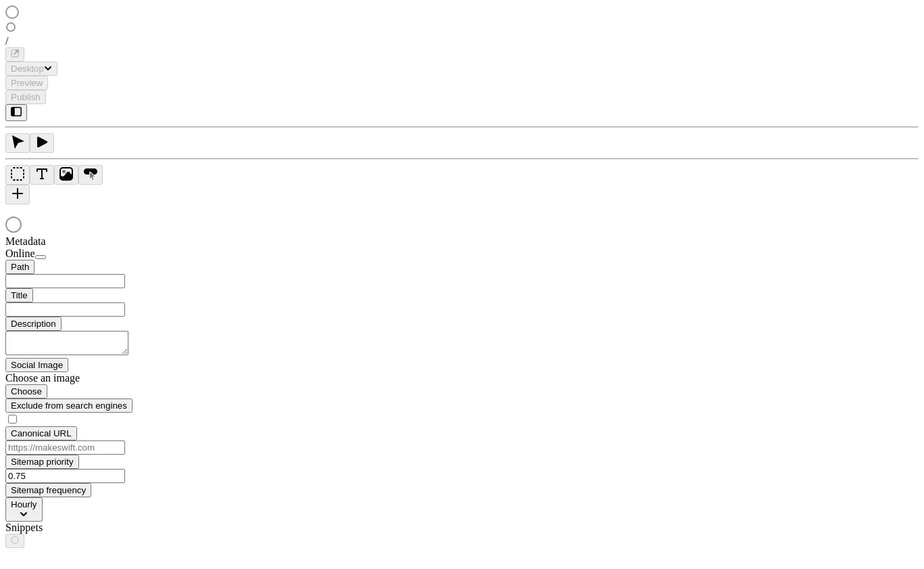 The width and height of the screenshot is (924, 569). What do you see at coordinates (26, 97) in the screenshot?
I see `span: Publish` at bounding box center [26, 97].